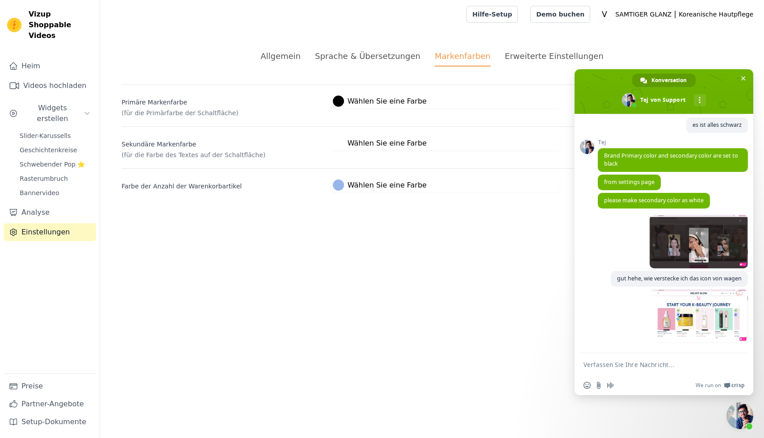  I want to click on font: Sekundäre Markenfarbe, so click(159, 144).